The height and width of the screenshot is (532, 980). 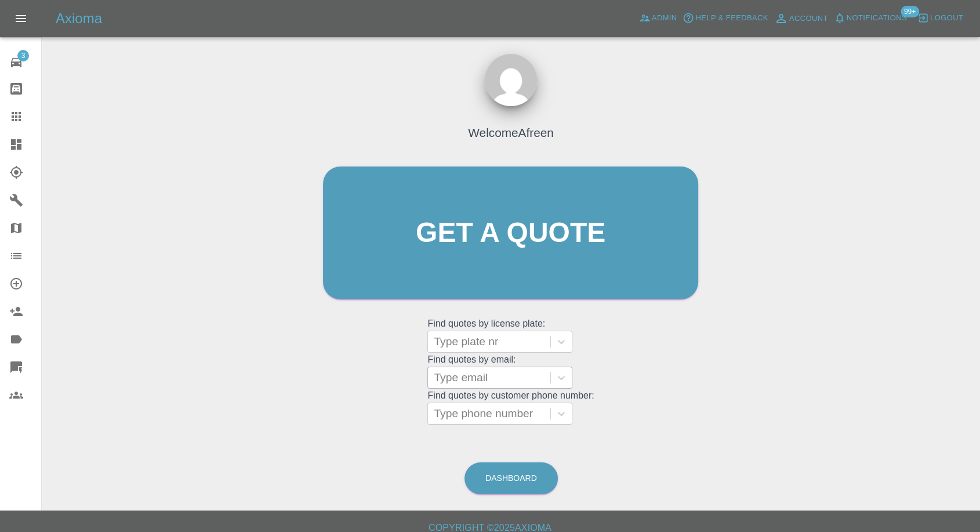 I want to click on grid: Find quotes by email:, so click(x=510, y=372).